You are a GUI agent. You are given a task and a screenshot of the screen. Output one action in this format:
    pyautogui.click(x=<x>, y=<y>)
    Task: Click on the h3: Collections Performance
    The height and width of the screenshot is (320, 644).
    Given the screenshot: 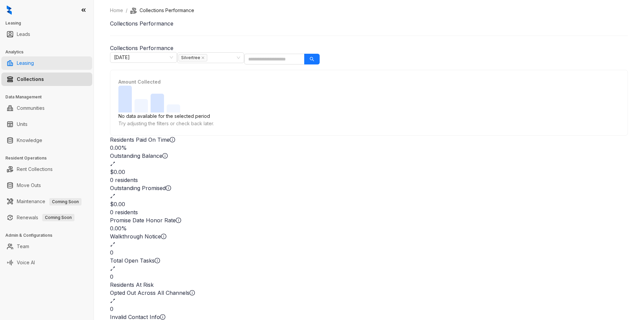 What is the action you would take?
    pyautogui.click(x=369, y=48)
    